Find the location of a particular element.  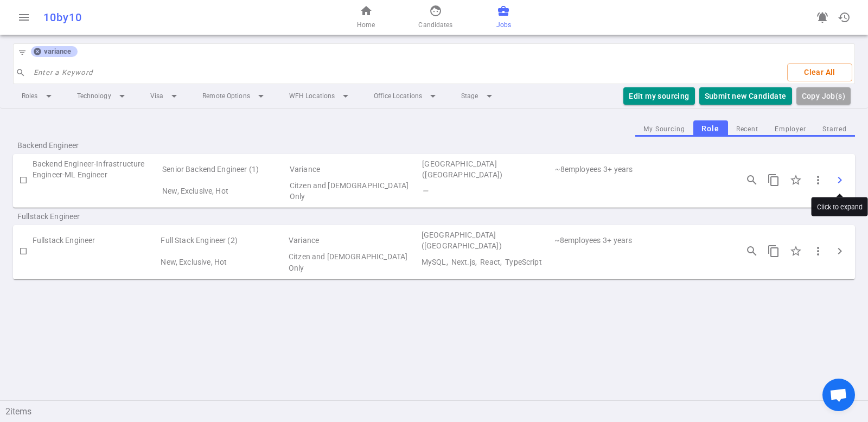

li: Roles is located at coordinates (38, 96).